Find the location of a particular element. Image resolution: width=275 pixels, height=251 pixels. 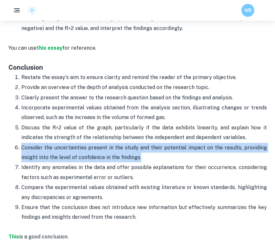

p: Ensure that the conclusion does not introduce new information but effectively summarizes the key ... is located at coordinates (144, 212).